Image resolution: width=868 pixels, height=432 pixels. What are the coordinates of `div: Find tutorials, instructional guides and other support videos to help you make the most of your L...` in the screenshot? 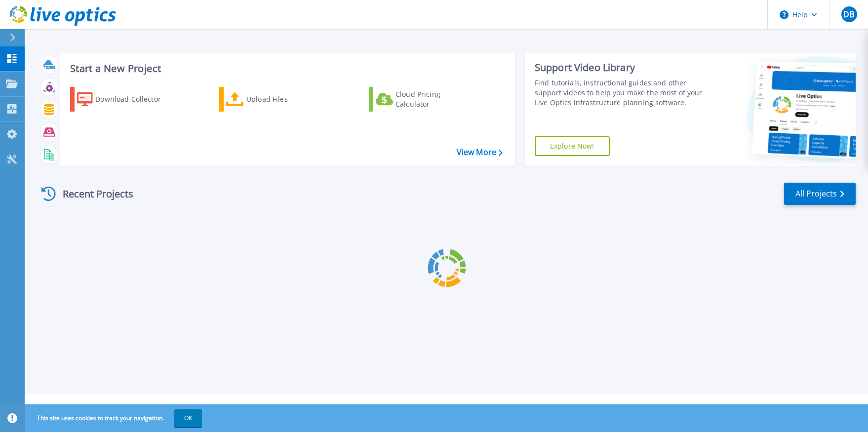 It's located at (619, 93).